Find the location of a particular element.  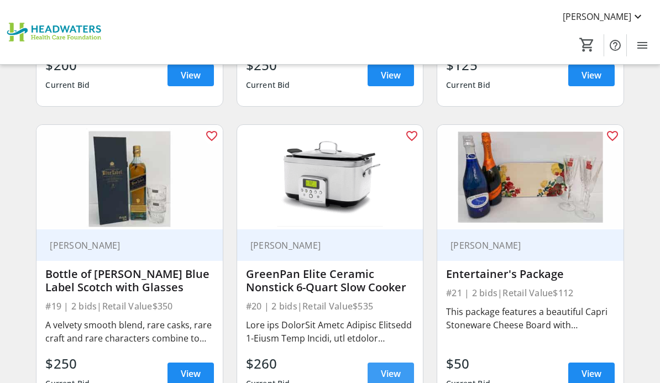

img: Bottle of Johnny Walker Blue Label Scotch with Glasses is located at coordinates (129, 177).